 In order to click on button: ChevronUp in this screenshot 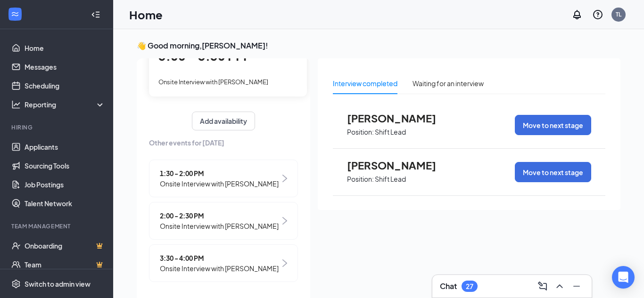, I will do `click(559, 286)`.